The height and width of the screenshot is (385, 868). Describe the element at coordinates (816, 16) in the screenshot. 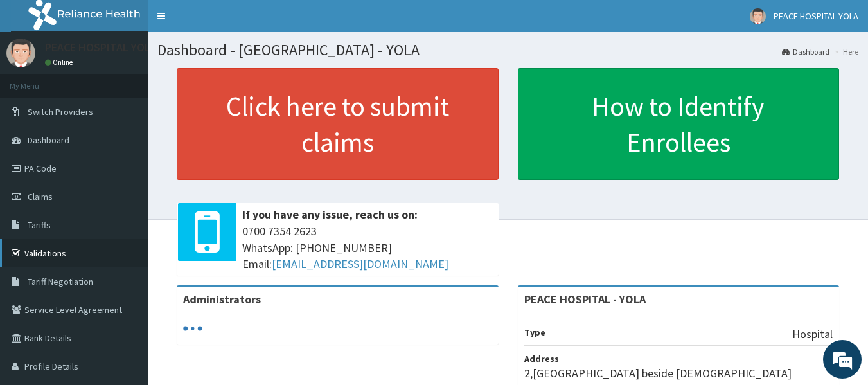

I see `span: PEACE HOSPITAL YOLA` at that location.